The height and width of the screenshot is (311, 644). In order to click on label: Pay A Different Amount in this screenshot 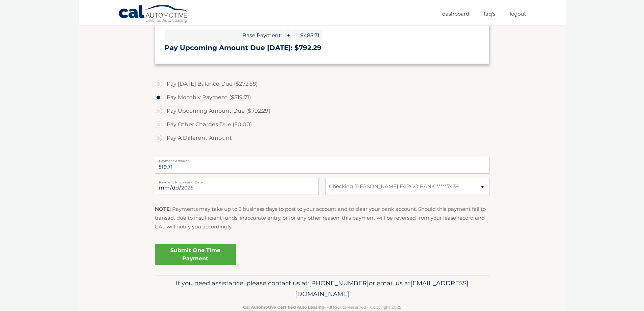, I will do `click(322, 138)`.